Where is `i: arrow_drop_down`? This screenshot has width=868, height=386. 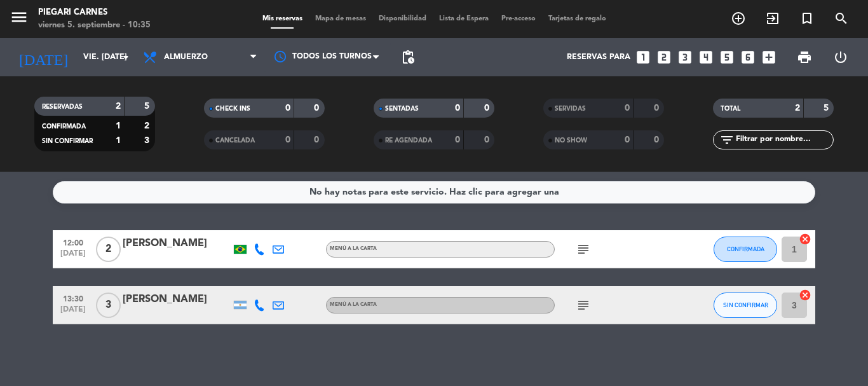 i: arrow_drop_down is located at coordinates (126, 57).